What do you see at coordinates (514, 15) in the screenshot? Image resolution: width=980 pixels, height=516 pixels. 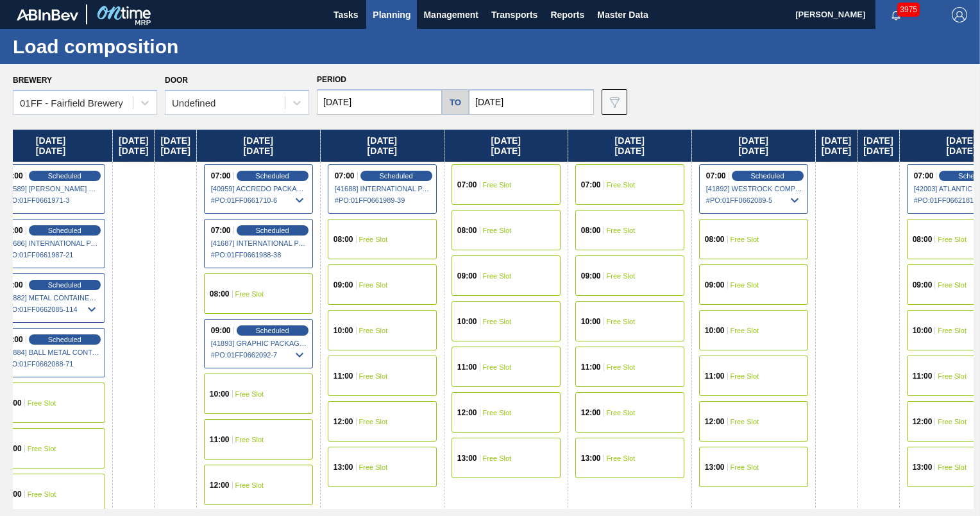 I see `span: Transports` at bounding box center [514, 15].